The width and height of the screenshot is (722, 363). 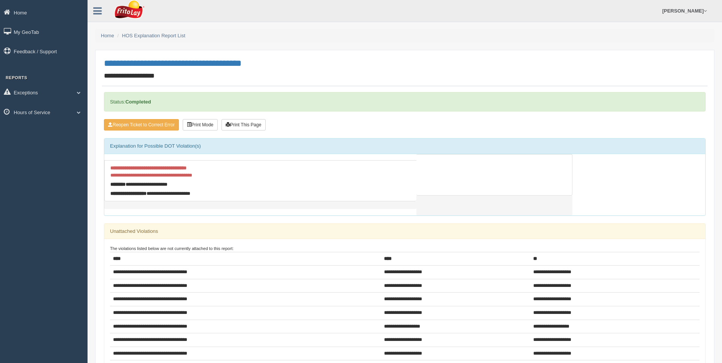 What do you see at coordinates (404, 146) in the screenshot?
I see `div: Explanation for Possible DOT Violation(s)` at bounding box center [404, 146].